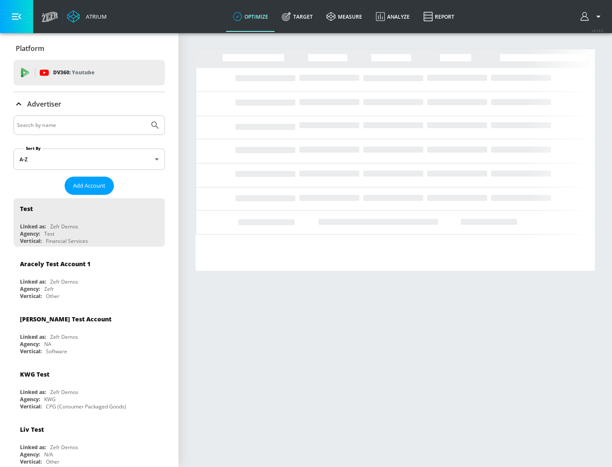 Image resolution: width=612 pixels, height=467 pixels. Describe the element at coordinates (87, 17) in the screenshot. I see `a: Atrium` at that location.